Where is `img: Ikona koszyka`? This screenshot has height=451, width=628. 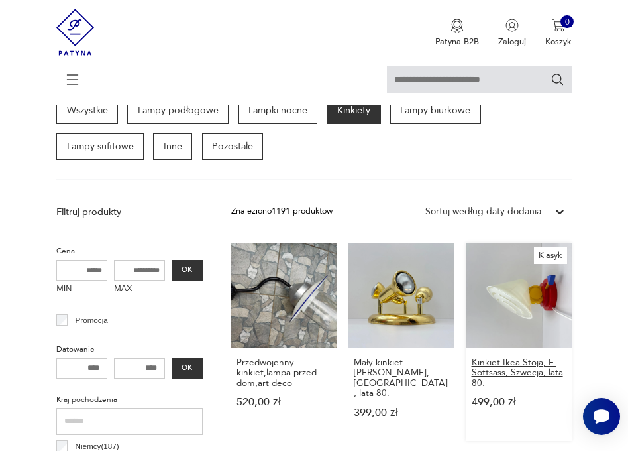
img: Ikona koszyka is located at coordinates (559, 25).